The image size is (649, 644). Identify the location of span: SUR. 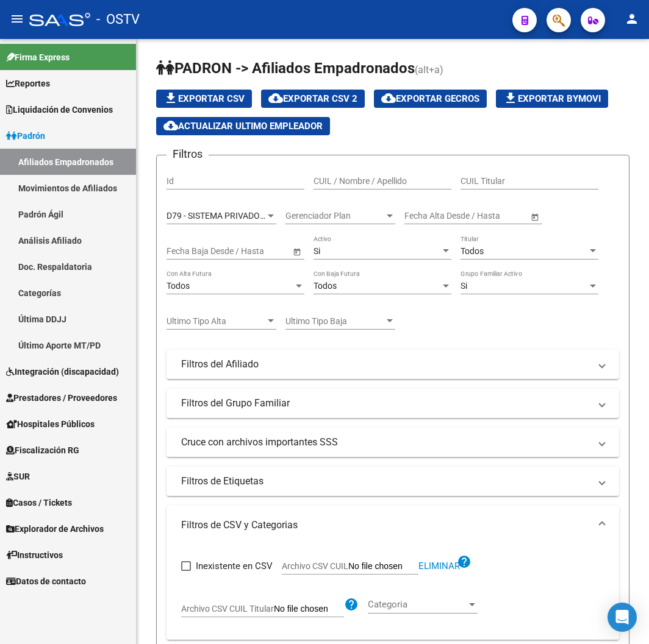
(17, 477).